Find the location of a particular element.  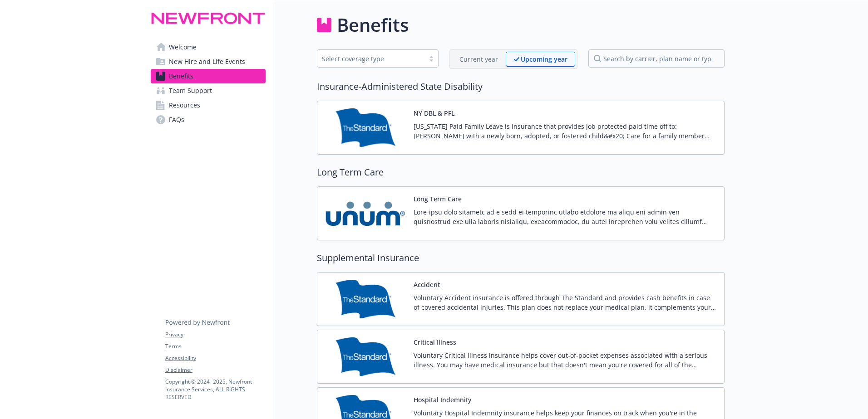

span: Benefits is located at coordinates (181, 76).